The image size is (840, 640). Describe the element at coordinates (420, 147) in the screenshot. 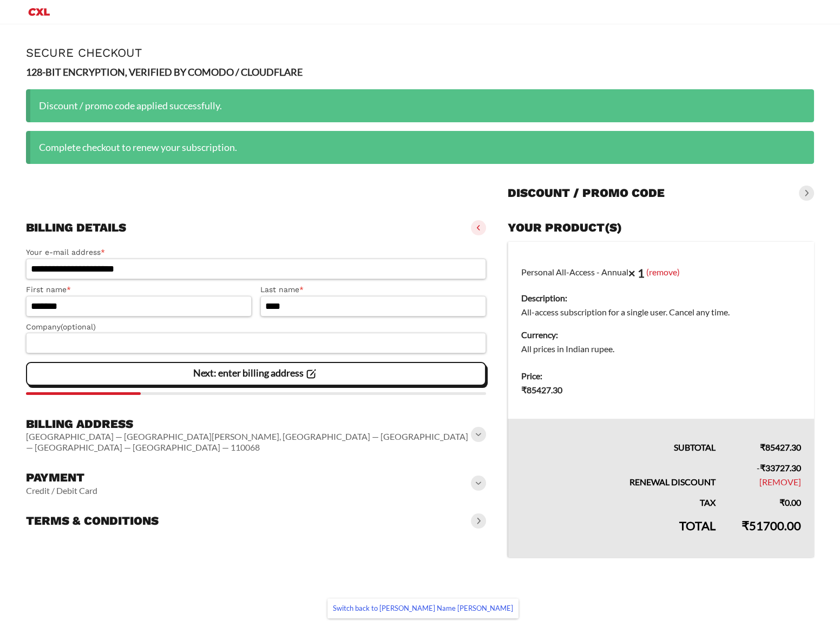

I see `div: Complete checkout to renew your subscription.` at that location.